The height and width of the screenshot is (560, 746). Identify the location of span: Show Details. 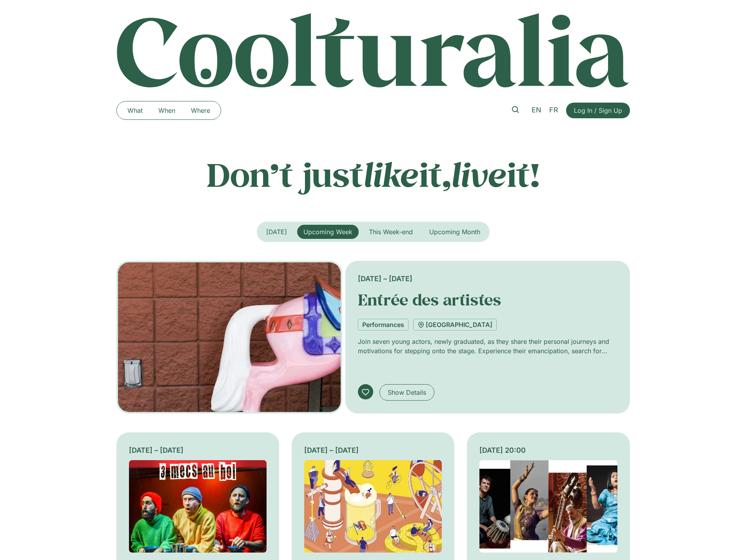
(407, 392).